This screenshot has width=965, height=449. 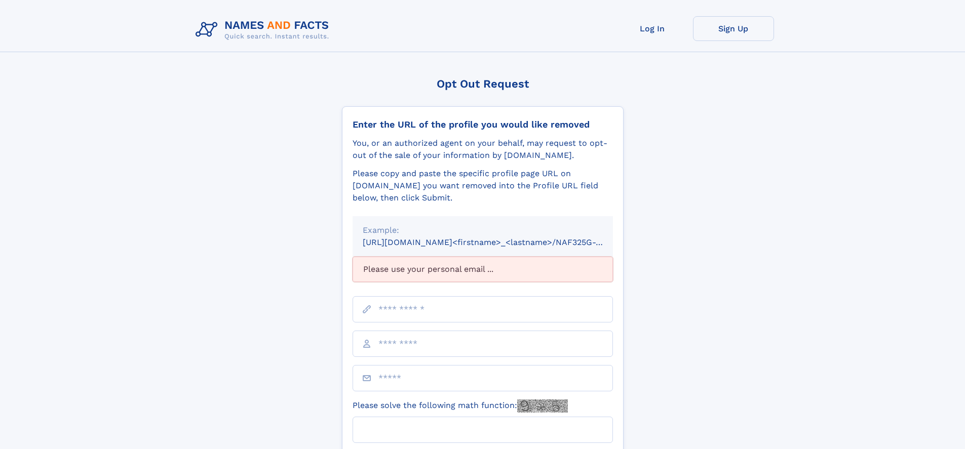 I want to click on a: Log In, so click(x=652, y=28).